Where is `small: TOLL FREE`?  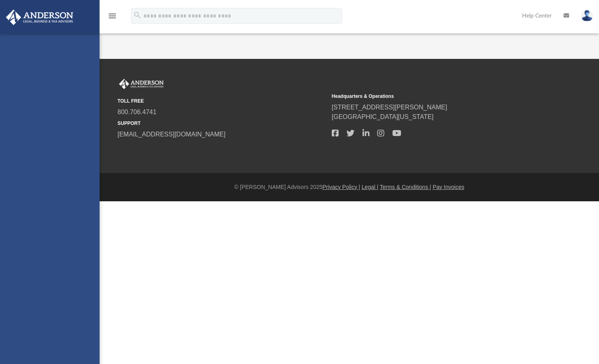
small: TOLL FREE is located at coordinates (222, 101).